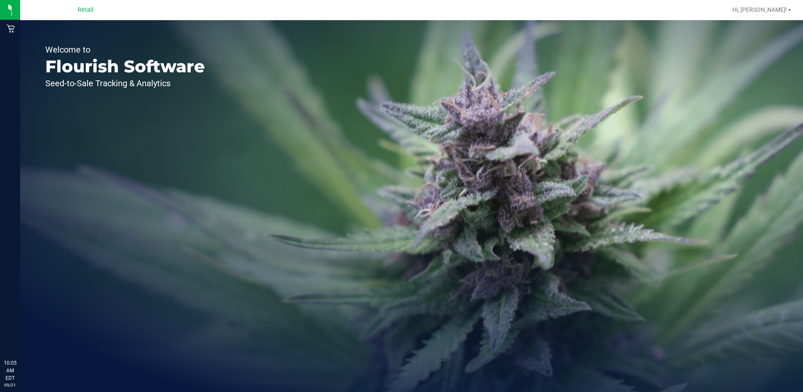  I want to click on p: Seed-to-Sale Tracking & Analytics, so click(125, 83).